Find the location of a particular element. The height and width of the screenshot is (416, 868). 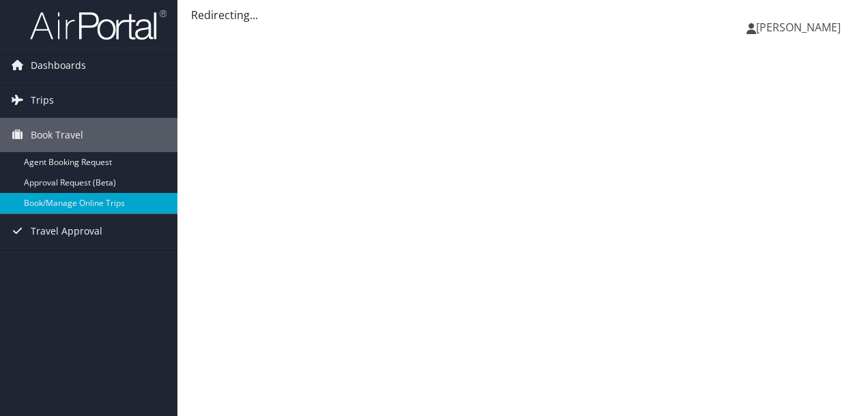

span: Travel Approval is located at coordinates (67, 231).